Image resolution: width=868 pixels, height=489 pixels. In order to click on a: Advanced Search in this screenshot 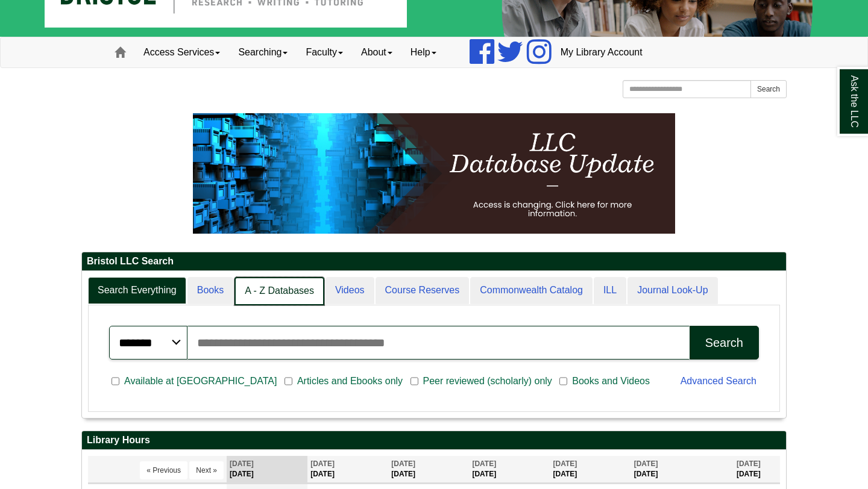, I will do `click(718, 380)`.